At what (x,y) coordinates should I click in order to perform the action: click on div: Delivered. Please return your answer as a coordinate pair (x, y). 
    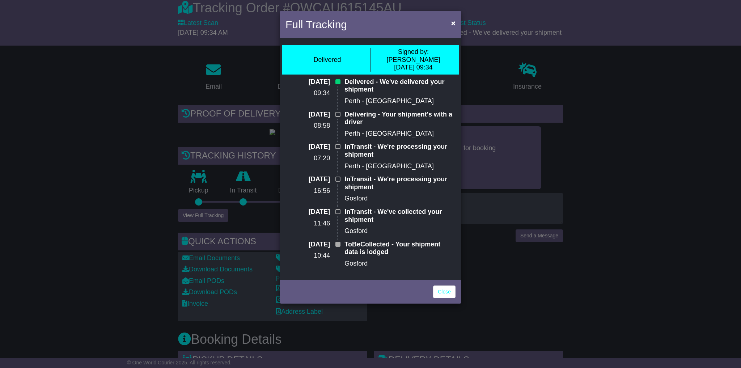
    Looking at the image, I should click on (327, 60).